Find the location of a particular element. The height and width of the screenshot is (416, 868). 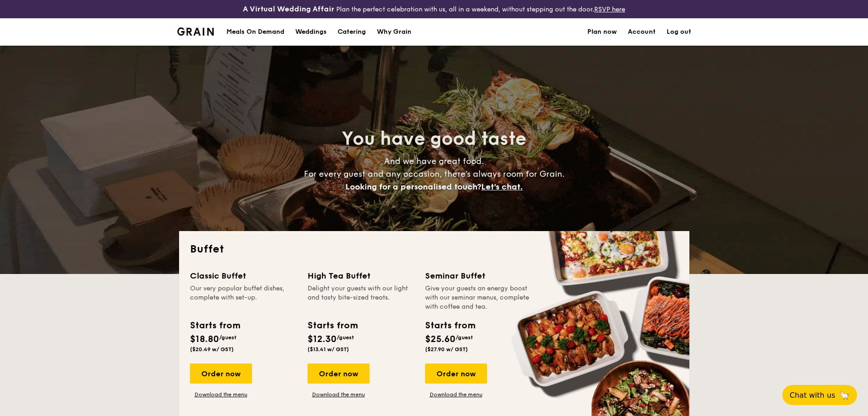

div: Meals On Demand is located at coordinates (255, 32).